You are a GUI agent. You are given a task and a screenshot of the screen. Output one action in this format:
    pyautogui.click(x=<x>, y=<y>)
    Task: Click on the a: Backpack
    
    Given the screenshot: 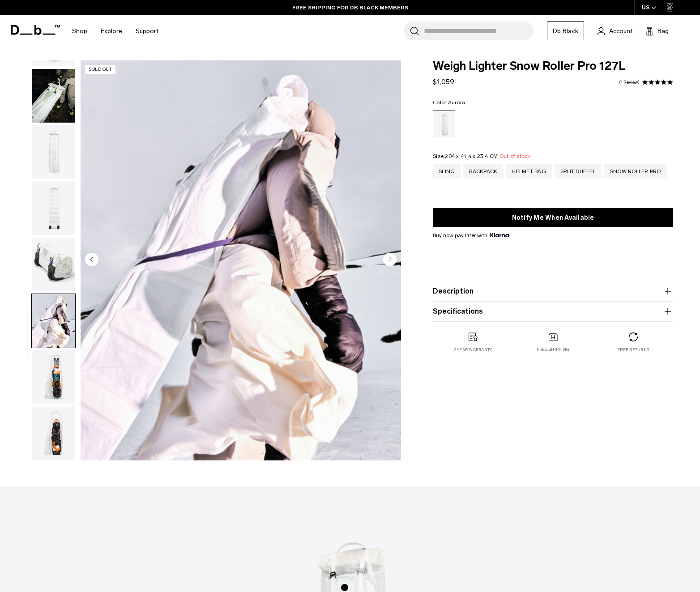 What is the action you would take?
    pyautogui.click(x=483, y=171)
    